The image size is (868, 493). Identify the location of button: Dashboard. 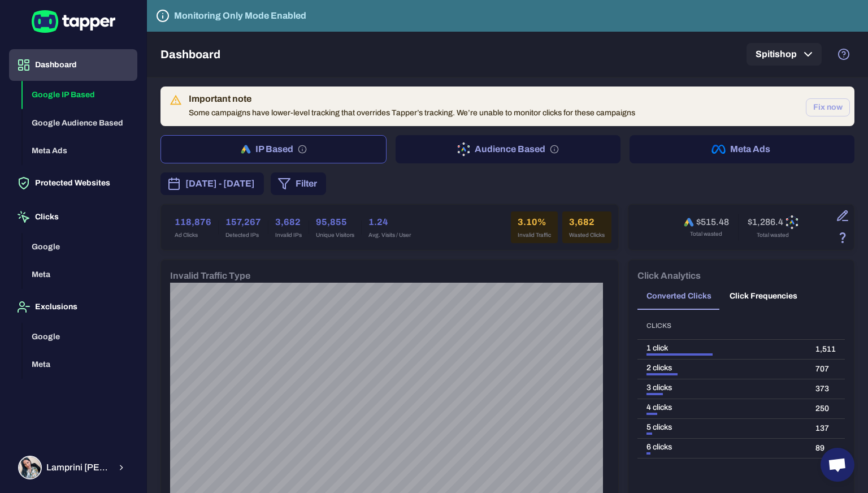
(73, 65).